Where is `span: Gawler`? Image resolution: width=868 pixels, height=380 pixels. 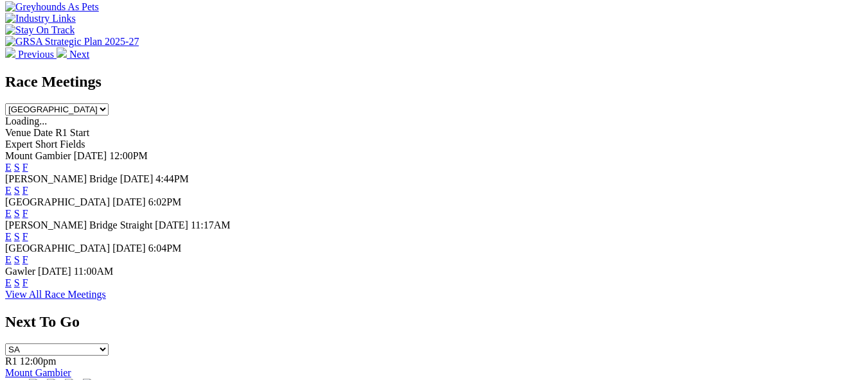
span: Gawler is located at coordinates (20, 271).